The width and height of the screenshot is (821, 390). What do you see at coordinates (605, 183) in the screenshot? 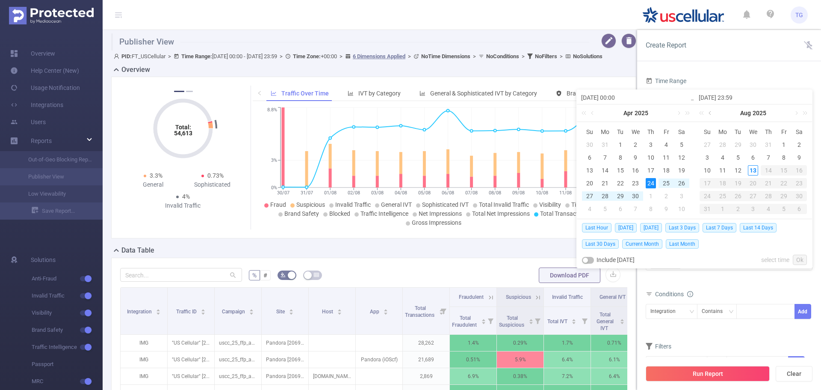
I see `td: April 21, 2025` at bounding box center [605, 183].